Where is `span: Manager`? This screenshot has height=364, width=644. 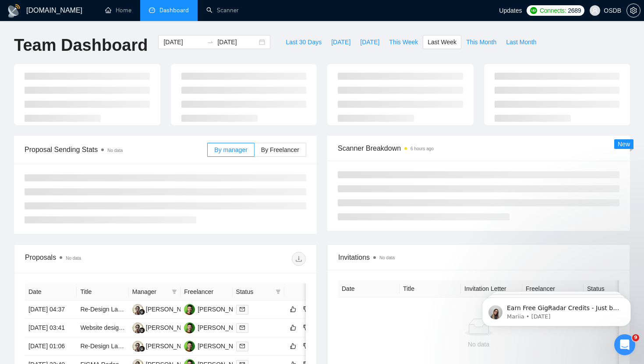
span: Manager is located at coordinates (150, 291).